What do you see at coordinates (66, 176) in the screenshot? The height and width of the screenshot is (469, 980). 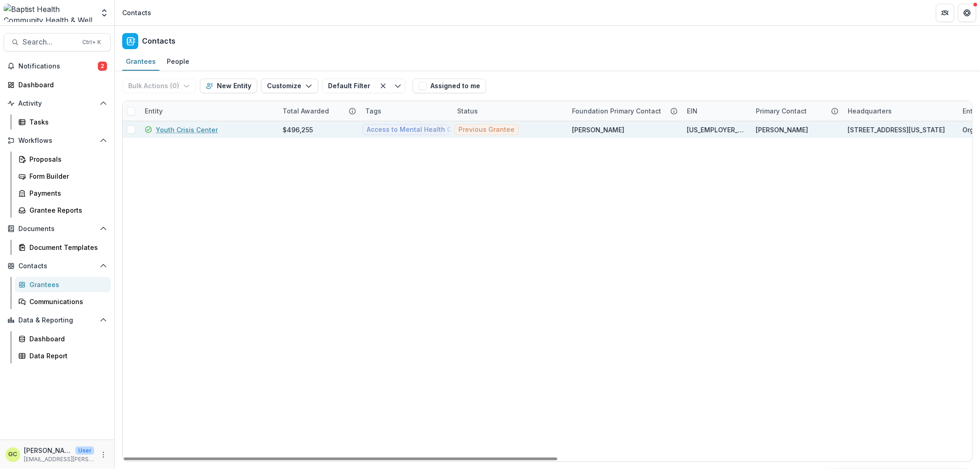 I see `div: Form Builder` at bounding box center [66, 176].